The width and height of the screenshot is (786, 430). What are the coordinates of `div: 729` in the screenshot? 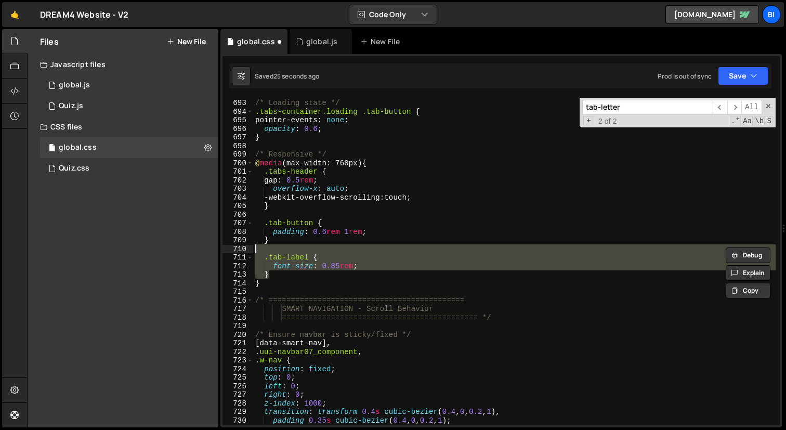 It's located at (237, 412).